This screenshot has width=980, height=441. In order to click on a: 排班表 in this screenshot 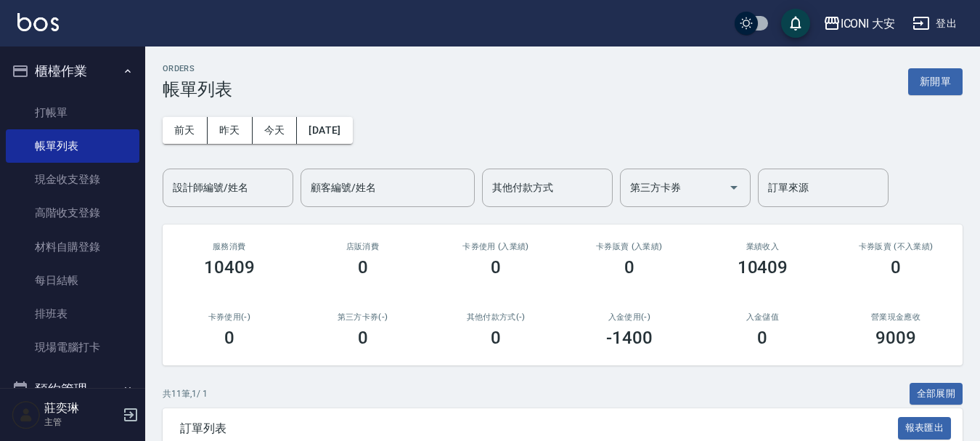, I will do `click(73, 314)`.